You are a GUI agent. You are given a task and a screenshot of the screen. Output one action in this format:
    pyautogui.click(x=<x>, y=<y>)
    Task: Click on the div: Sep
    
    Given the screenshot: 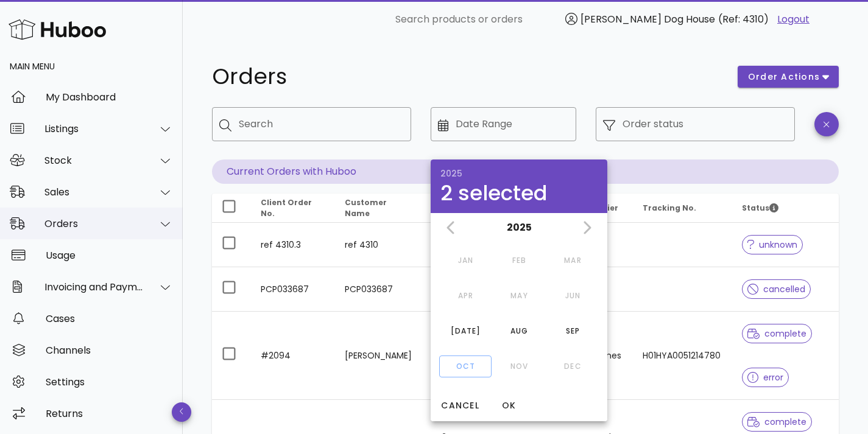 What is the action you would take?
    pyautogui.click(x=573, y=332)
    